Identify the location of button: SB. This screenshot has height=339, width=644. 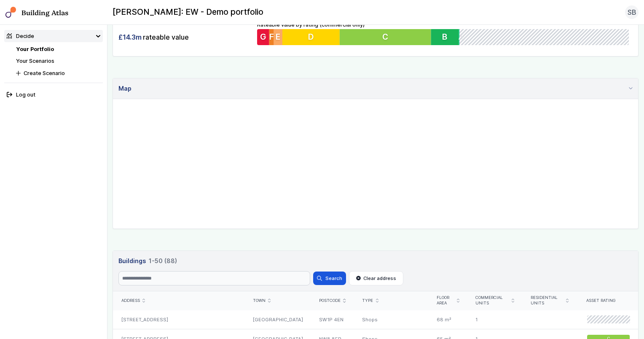
(632, 12).